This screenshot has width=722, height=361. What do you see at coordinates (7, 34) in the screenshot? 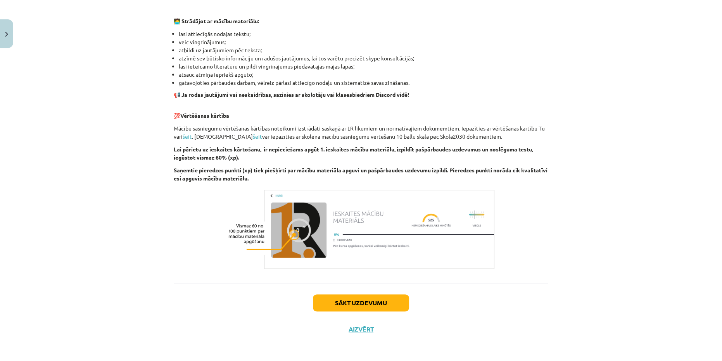
I see `img: icon-close-lesson-0947bae3869378f0d4975bcd49f059093ad1ed9edebbc8119c70593378902aed.svg` at bounding box center [7, 34].